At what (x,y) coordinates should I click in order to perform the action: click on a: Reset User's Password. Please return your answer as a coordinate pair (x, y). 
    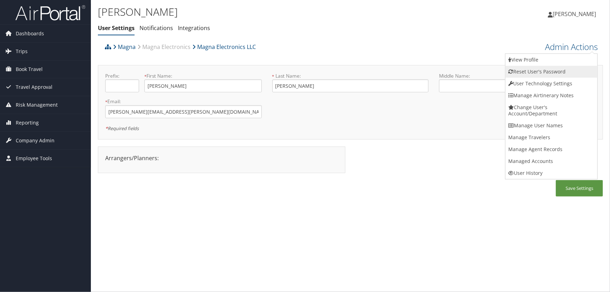
    Looking at the image, I should click on (551, 72).